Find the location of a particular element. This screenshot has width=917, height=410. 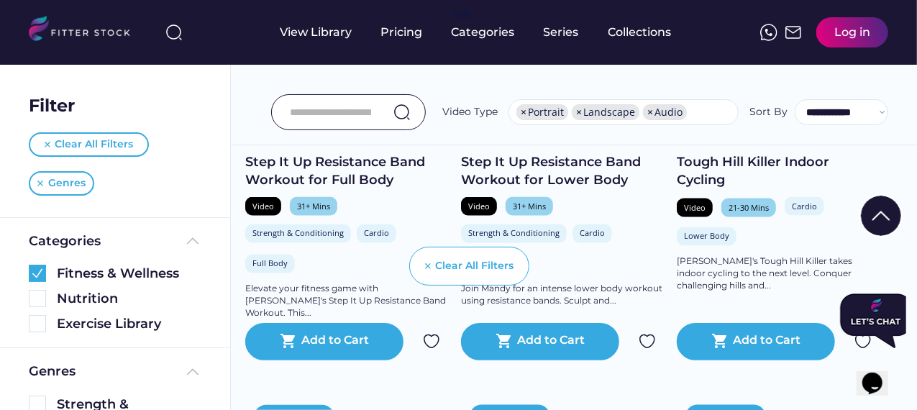

img: Group%201000002322%20%281%29.svg is located at coordinates (881, 216).